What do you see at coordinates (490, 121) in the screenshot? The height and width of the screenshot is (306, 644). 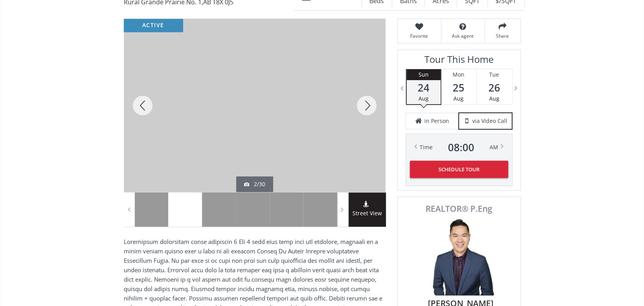 I see `span: via Video Call` at bounding box center [490, 121].